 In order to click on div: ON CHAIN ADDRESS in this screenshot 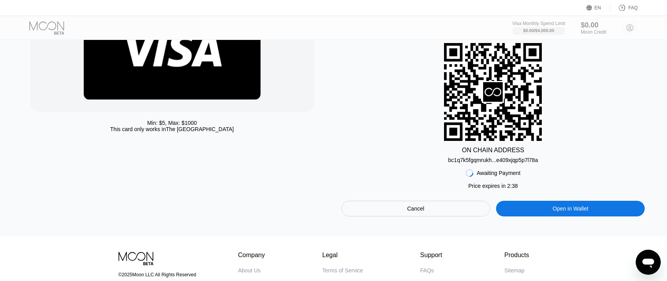, I will do `click(493, 150)`.